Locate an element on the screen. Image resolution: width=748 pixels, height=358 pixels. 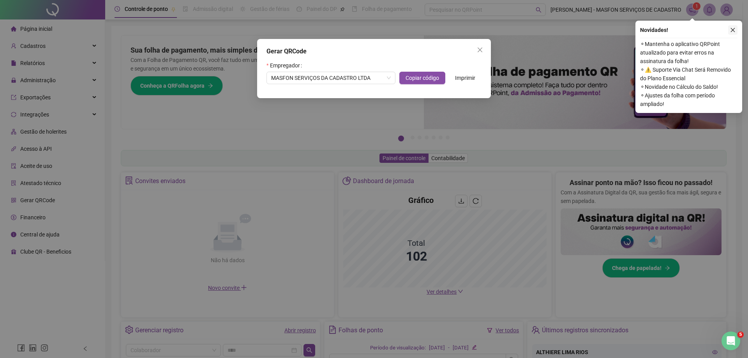
span: Imprimir is located at coordinates (465, 78).